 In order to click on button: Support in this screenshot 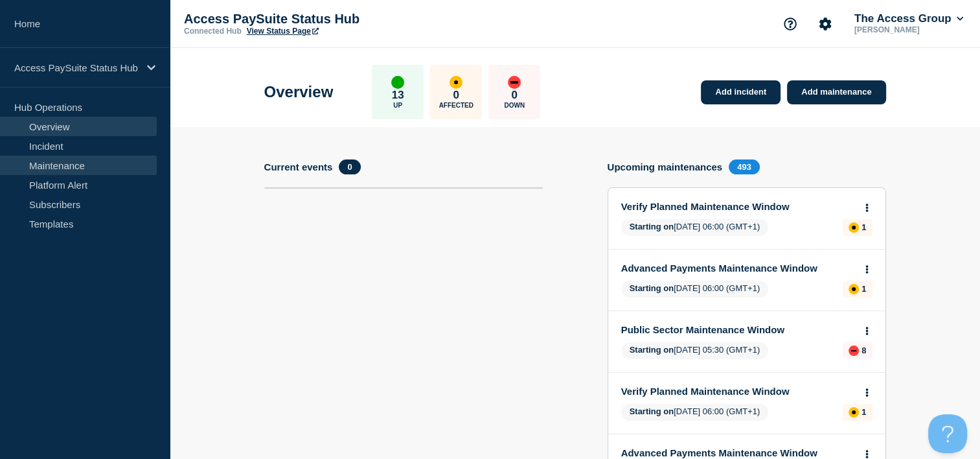, I will do `click(790, 24)`.